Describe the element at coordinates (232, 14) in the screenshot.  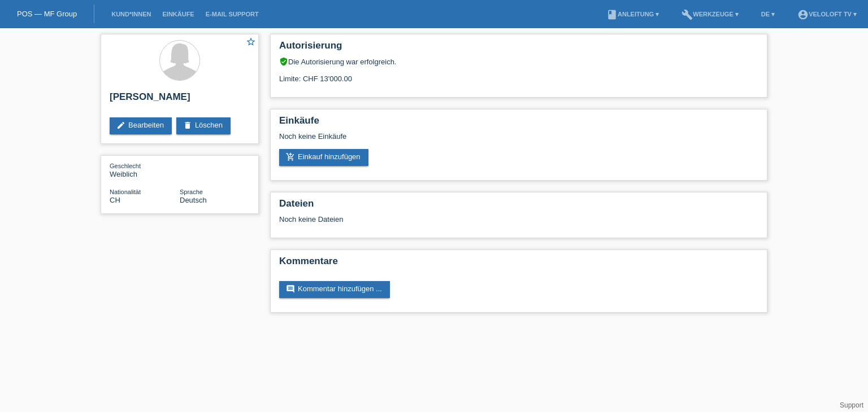
I see `a: E-Mail Support` at that location.